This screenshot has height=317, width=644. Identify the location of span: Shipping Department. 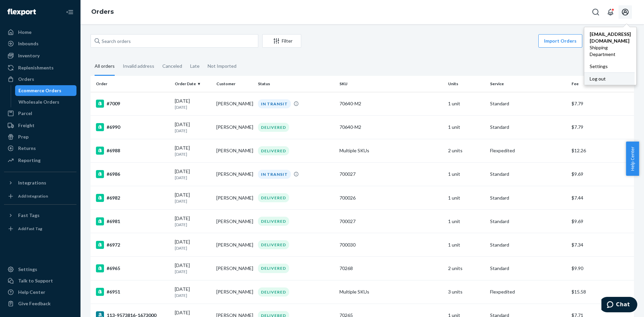
(610, 51).